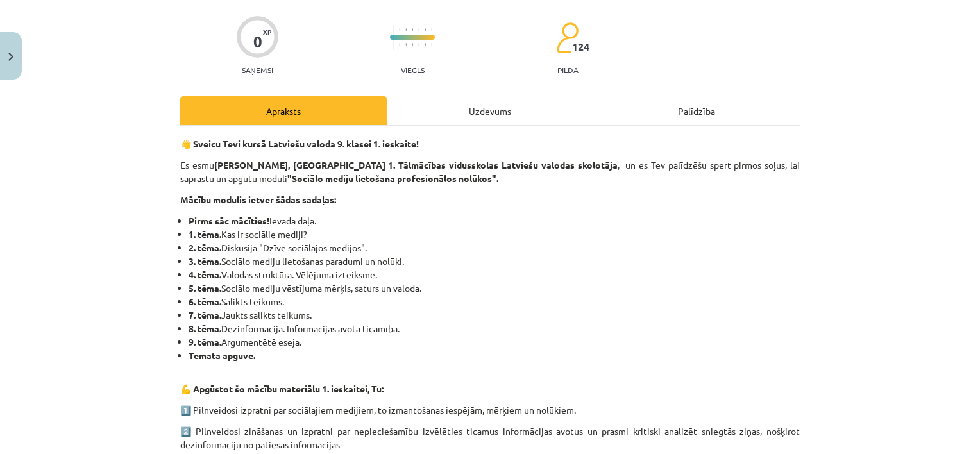 Image resolution: width=980 pixels, height=454 pixels. What do you see at coordinates (300, 144) in the screenshot?
I see `strong: 👋 Sveicu Tevi kursā Latviešu valoda 9. klasei 1. ieskaite!` at bounding box center [300, 144].